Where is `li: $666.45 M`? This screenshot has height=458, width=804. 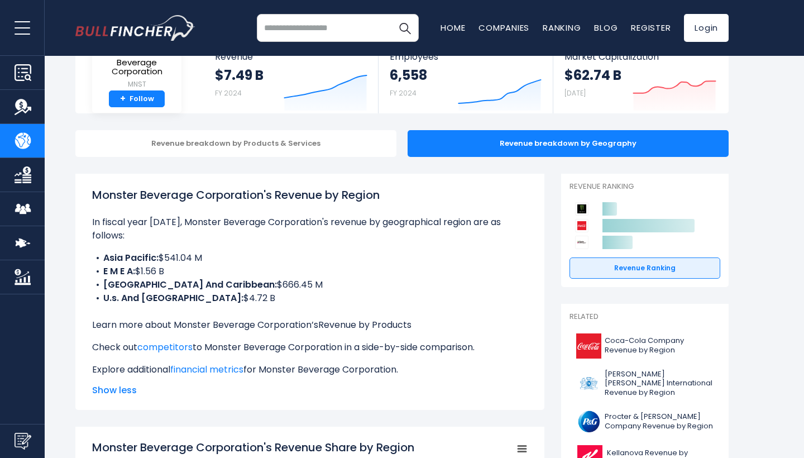 li: $666.45 M is located at coordinates (310, 285).